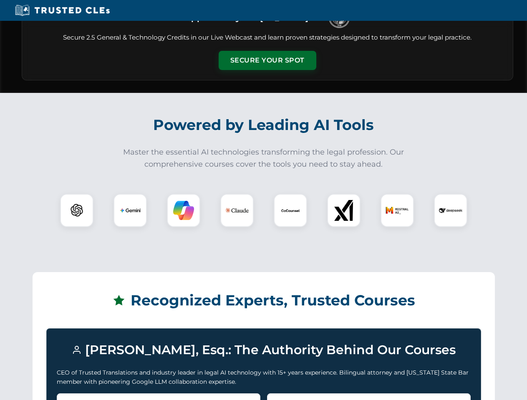  I want to click on h2: Recognized Experts, Trusted Courses, so click(264, 301).